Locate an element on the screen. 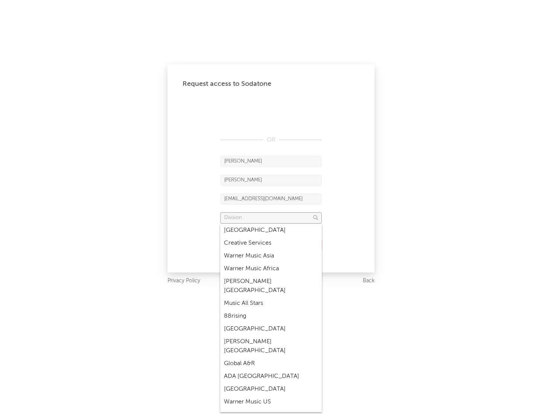 The image size is (542, 414). div: OR is located at coordinates (271, 140).